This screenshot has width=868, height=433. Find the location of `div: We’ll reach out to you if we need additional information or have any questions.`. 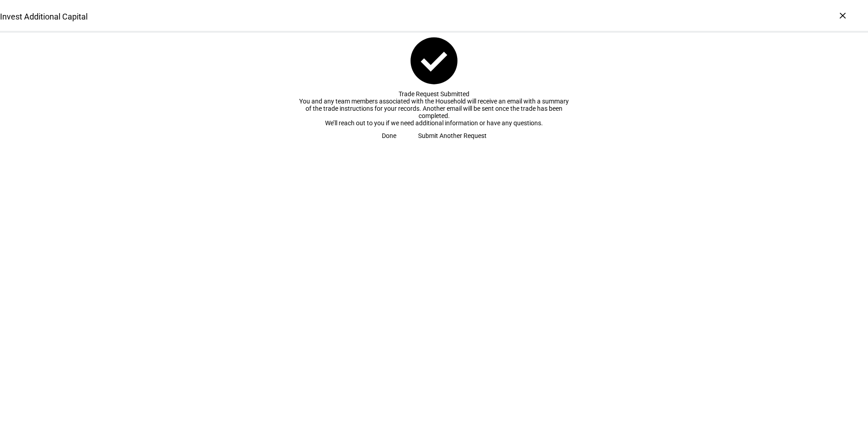

div: We’ll reach out to you if we need additional information or have any questions. is located at coordinates (434, 123).